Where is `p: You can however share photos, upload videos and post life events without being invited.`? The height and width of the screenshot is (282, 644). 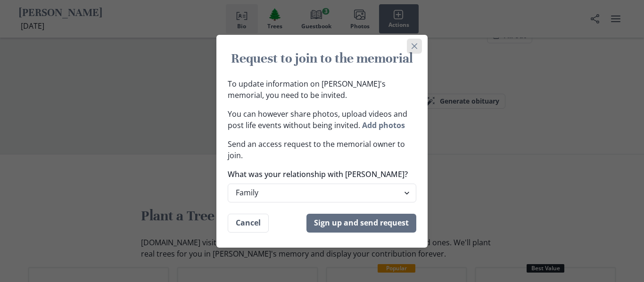
p: You can however share photos, upload videos and post life events without being invited. is located at coordinates (322, 119).